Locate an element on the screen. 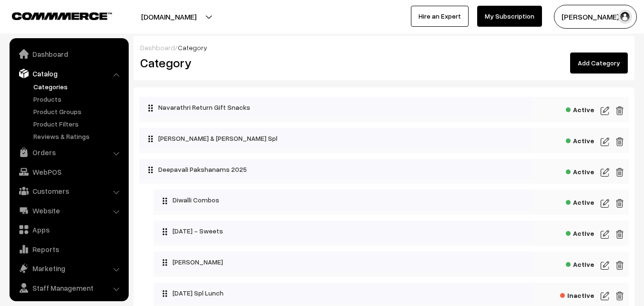 This screenshot has height=306, width=644. a: Hire an Expert is located at coordinates (440, 16).